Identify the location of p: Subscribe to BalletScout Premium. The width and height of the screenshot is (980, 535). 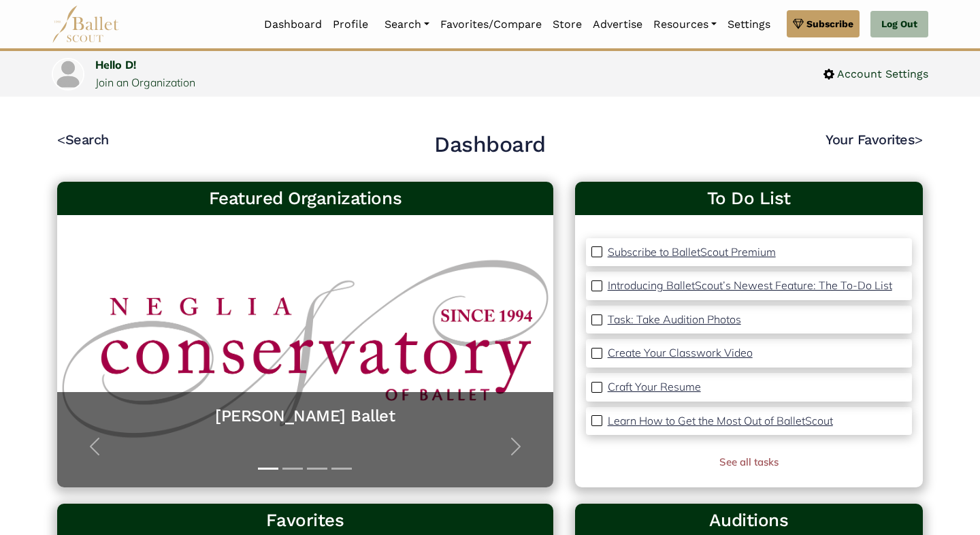
(692, 252).